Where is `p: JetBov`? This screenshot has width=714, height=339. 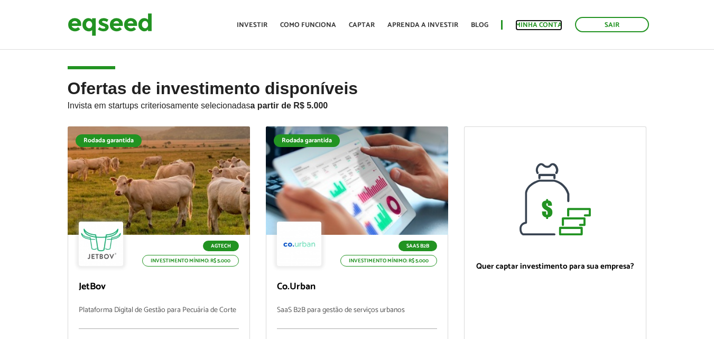
p: JetBov is located at coordinates (159, 287).